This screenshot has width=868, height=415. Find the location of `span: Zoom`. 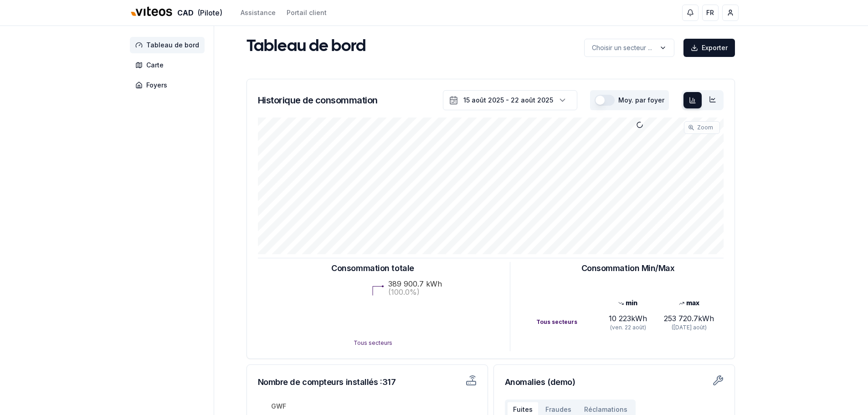

span: Zoom is located at coordinates (704, 127).